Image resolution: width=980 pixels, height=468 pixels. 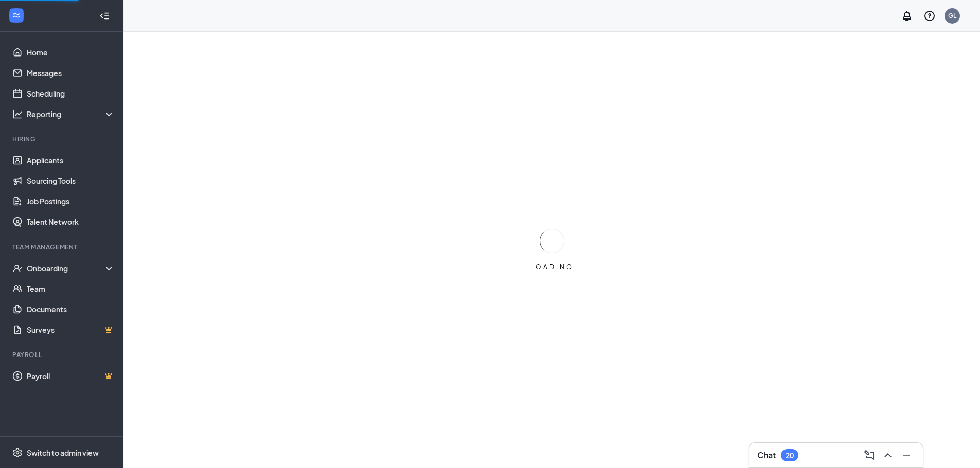 What do you see at coordinates (62, 246) in the screenshot?
I see `div: Team Management` at bounding box center [62, 246].